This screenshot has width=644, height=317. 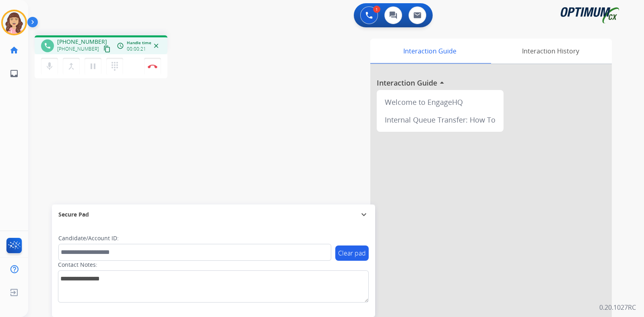 I want to click on img: avatar, so click(x=14, y=22).